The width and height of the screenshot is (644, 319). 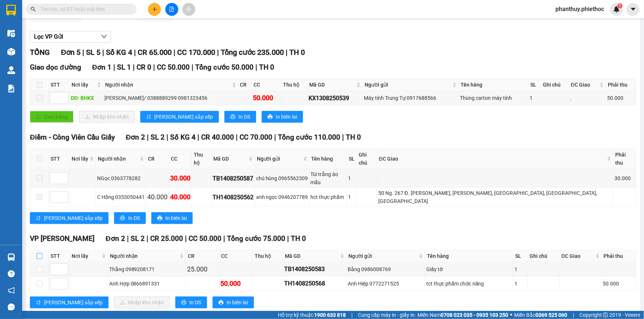 What do you see at coordinates (297, 52) in the screenshot?
I see `span: TH 0` at bounding box center [297, 52].